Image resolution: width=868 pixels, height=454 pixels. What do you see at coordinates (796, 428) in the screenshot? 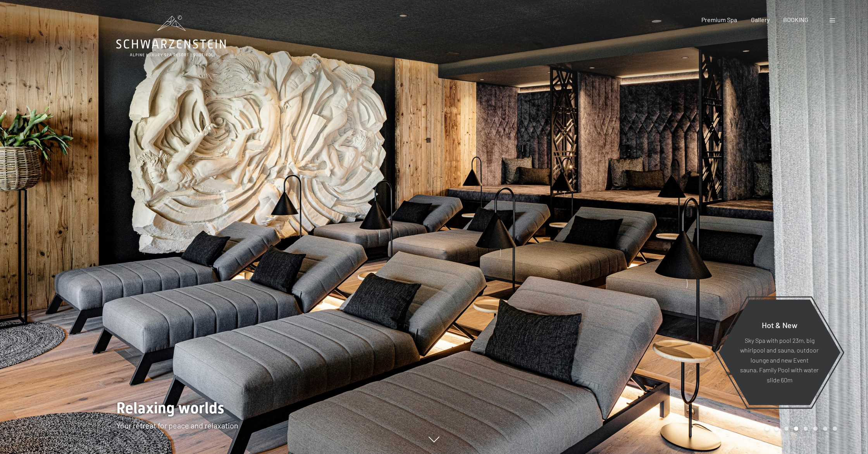
I see `div: Carousel Page 4 (Current Slide)` at bounding box center [796, 428].